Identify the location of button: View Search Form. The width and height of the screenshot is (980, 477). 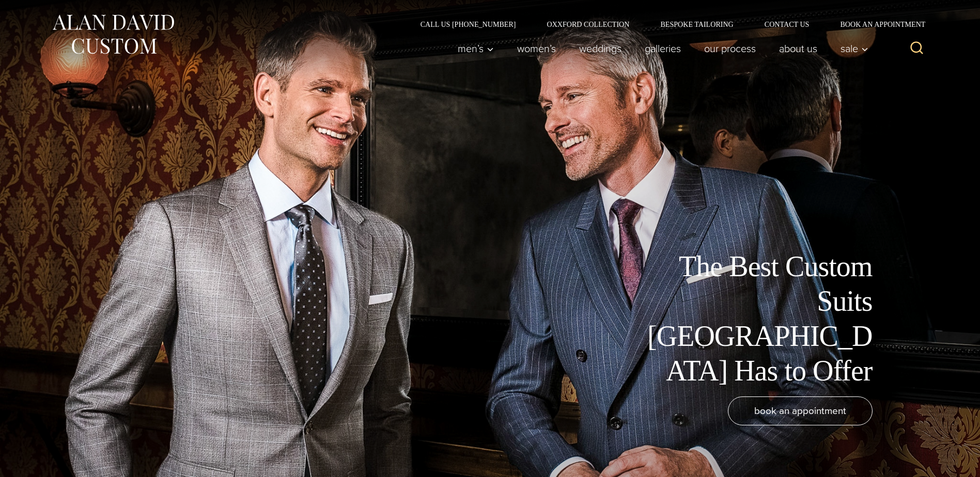
(917, 49).